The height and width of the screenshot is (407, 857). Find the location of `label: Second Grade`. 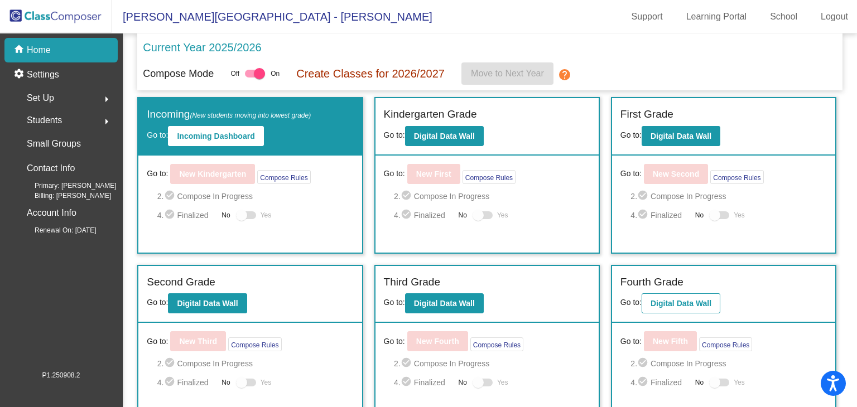

label: Second Grade is located at coordinates (181, 282).